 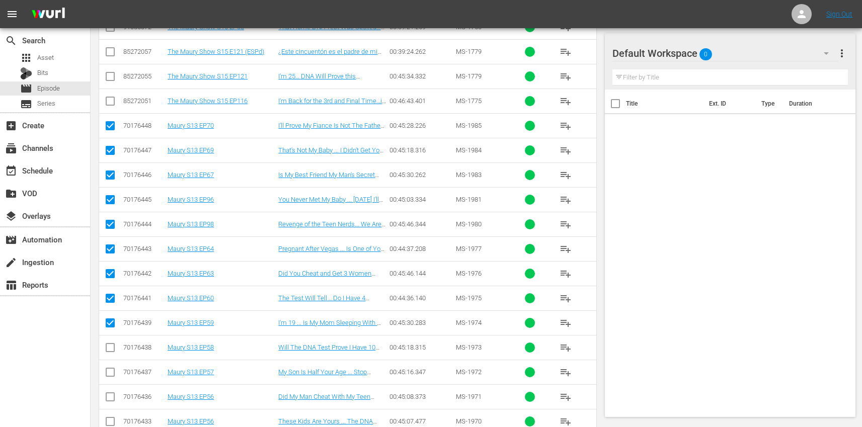 I want to click on div: 70176436, so click(x=144, y=396).